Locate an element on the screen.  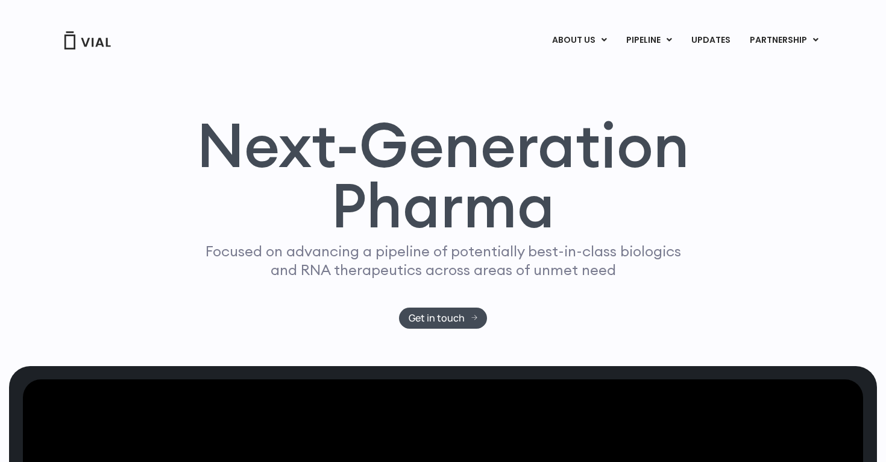
a: Get in touch is located at coordinates (443, 318).